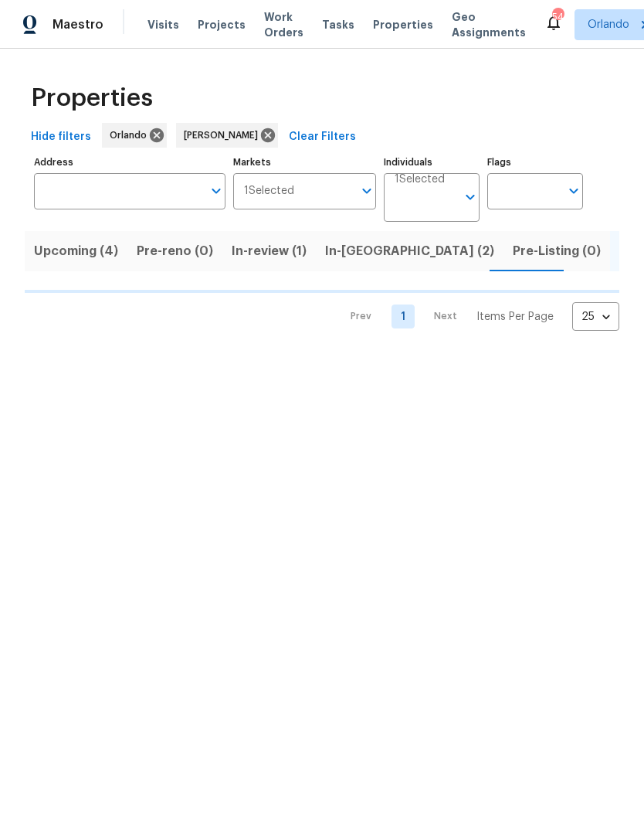 The image size is (644, 827). What do you see at coordinates (163, 24) in the screenshot?
I see `span: Visits` at bounding box center [163, 24].